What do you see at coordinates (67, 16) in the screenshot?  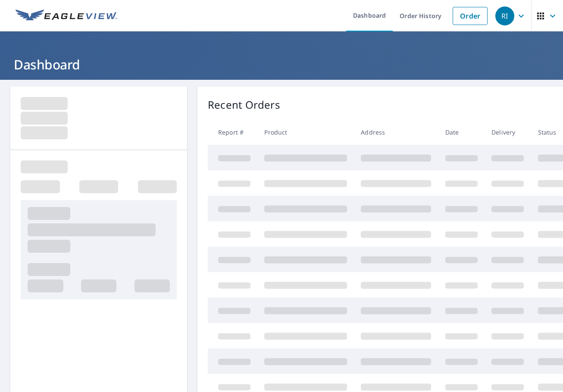 I see `img: EV Logo` at bounding box center [67, 16].